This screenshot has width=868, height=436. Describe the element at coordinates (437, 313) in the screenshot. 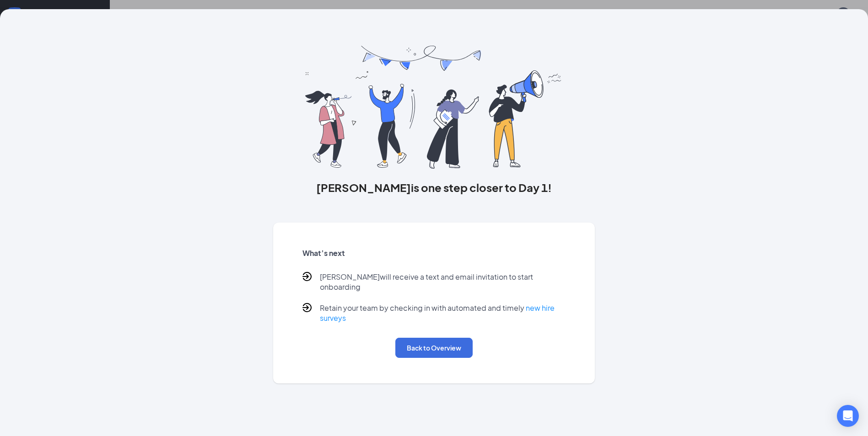

I see `a: new hire surveys` at that location.